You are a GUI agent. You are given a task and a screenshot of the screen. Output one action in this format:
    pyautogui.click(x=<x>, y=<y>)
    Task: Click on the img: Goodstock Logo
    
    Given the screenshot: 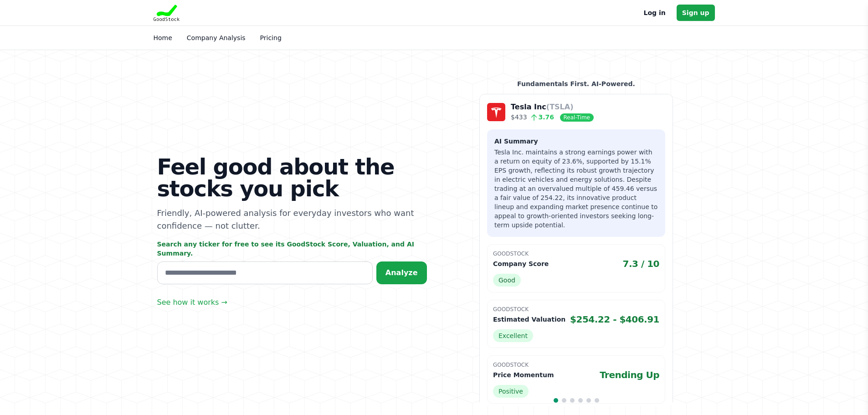 What is the action you would take?
    pyautogui.click(x=167, y=13)
    